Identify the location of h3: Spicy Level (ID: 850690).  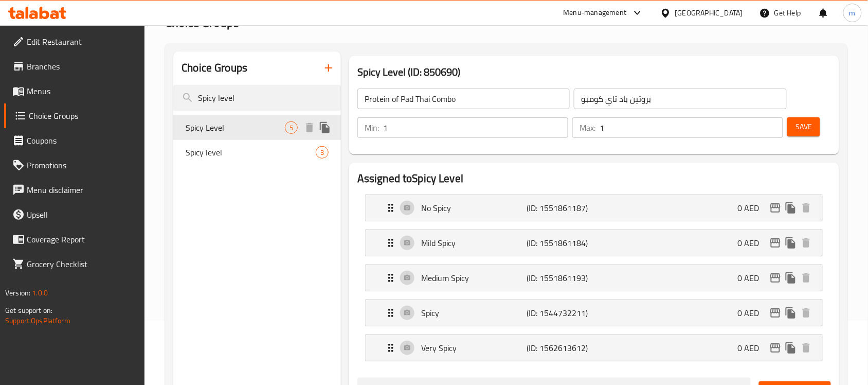
(594, 72).